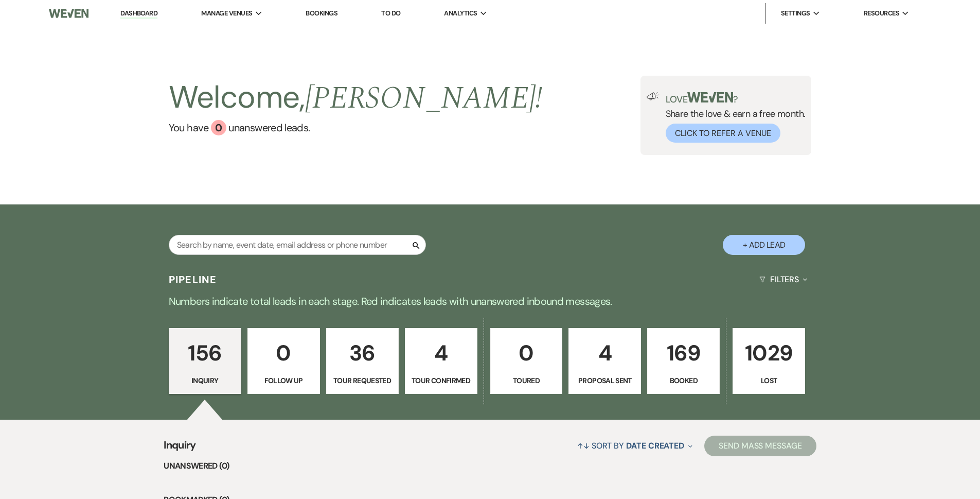 The image size is (980, 499). I want to click on img: loud-speaker-illustration.svg, so click(653, 97).